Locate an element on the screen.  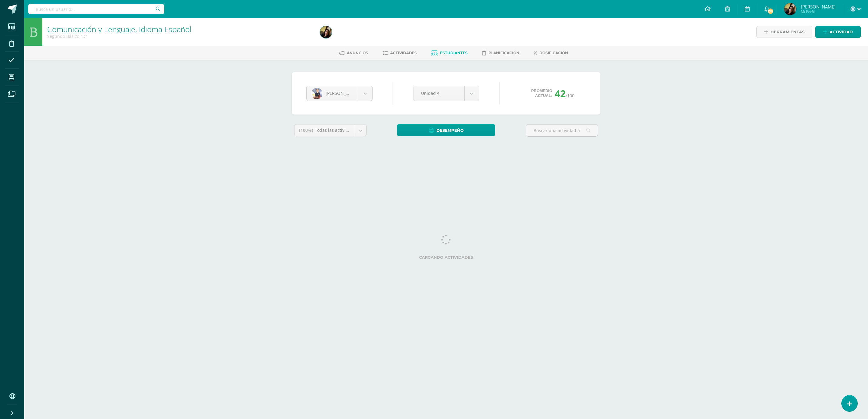
span: Anuncios is located at coordinates (358, 53).